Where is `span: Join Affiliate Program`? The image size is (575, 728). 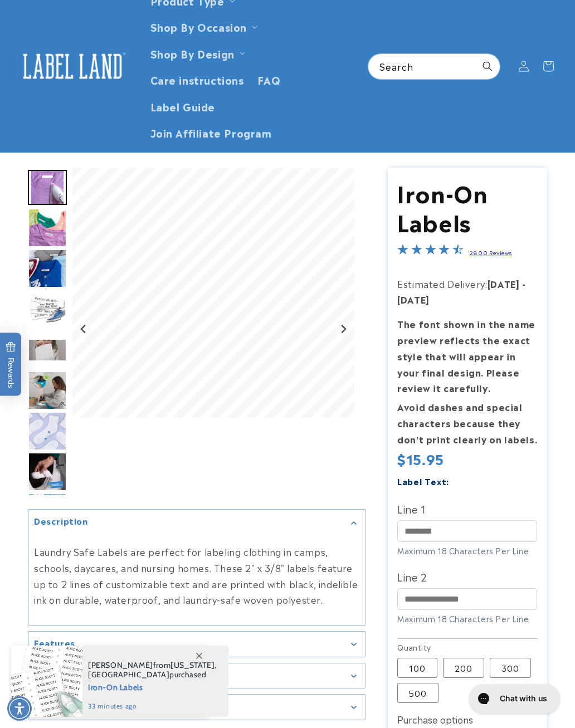
span: Join Affiliate Program is located at coordinates (211, 132).